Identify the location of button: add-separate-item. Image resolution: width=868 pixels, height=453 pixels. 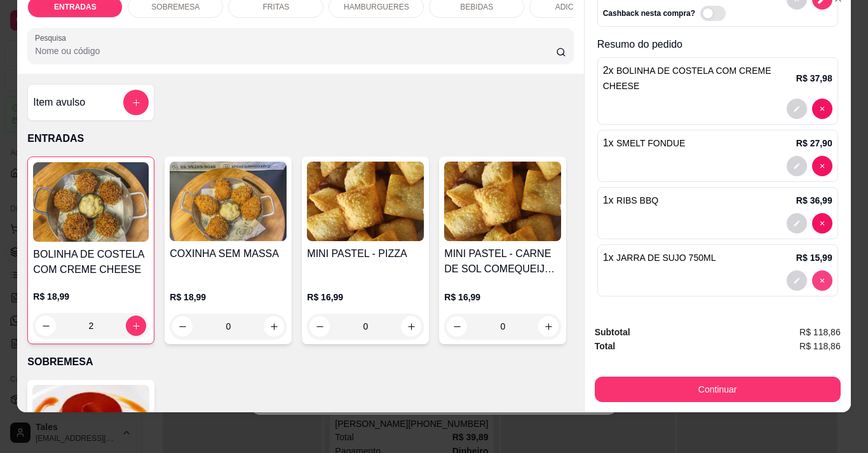
(136, 103).